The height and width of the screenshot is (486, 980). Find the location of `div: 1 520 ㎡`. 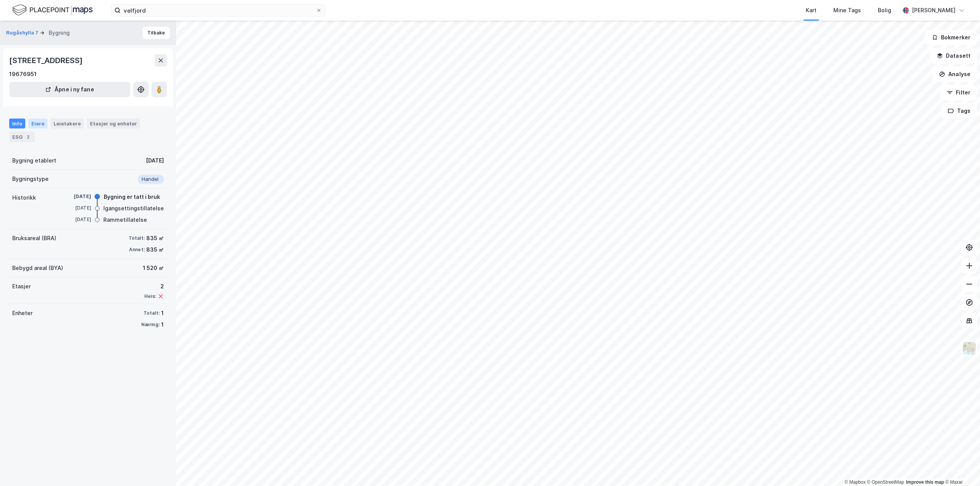

div: 1 520 ㎡ is located at coordinates (153, 268).